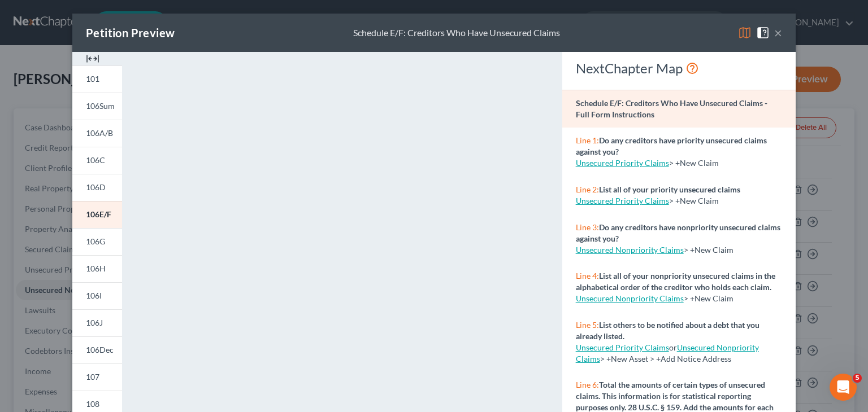  Describe the element at coordinates (97, 133) in the screenshot. I see `a: 106A/B` at that location.